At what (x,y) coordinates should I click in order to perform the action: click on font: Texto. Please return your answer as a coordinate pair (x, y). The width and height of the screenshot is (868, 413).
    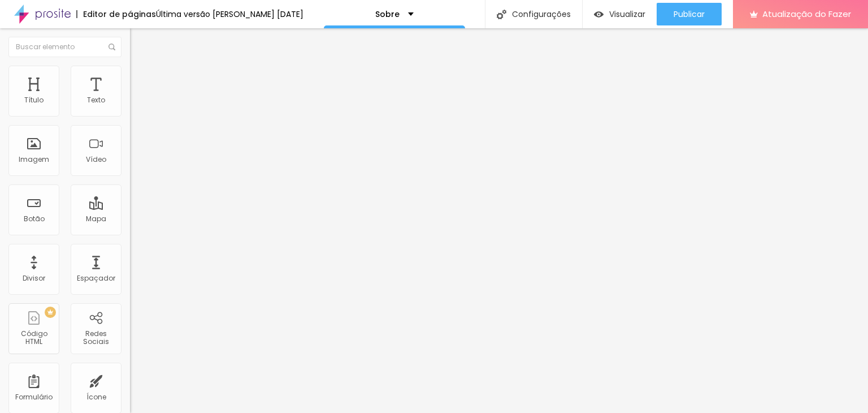
    Looking at the image, I should click on (96, 99).